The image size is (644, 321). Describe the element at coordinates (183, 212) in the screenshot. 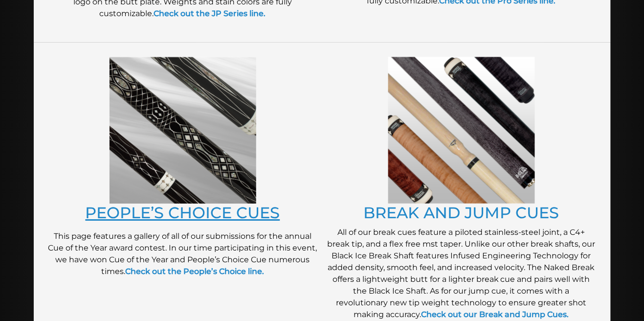

I see `a: PEOPLE’S CHOICE CUES` at that location.